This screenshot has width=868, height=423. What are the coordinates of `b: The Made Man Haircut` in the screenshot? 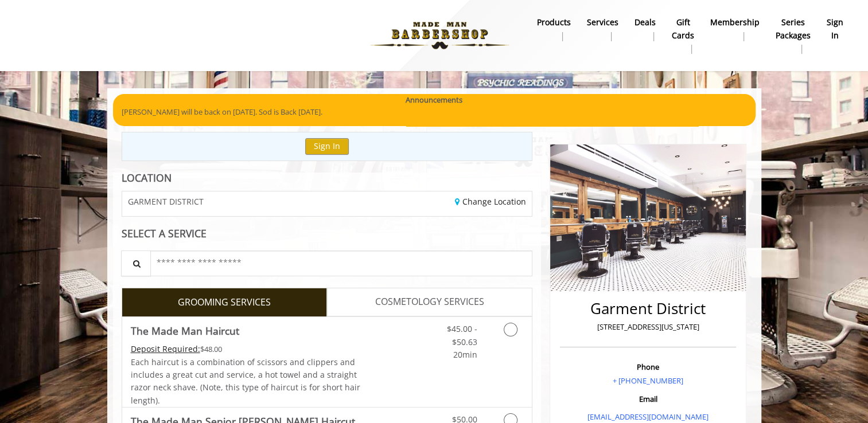 It's located at (185, 331).